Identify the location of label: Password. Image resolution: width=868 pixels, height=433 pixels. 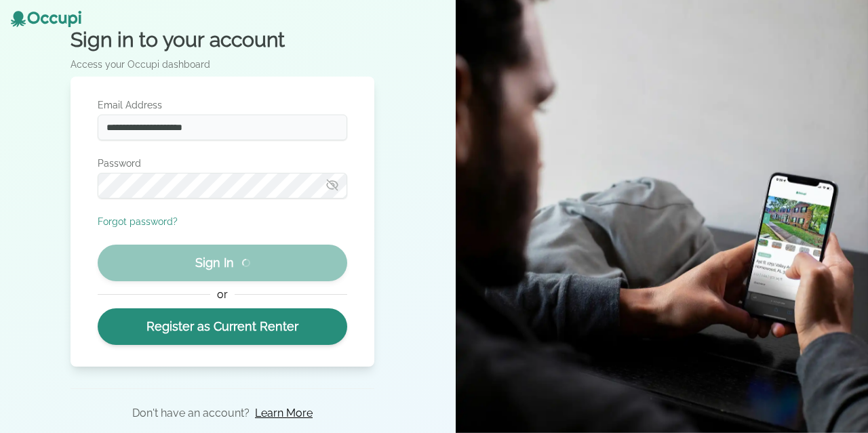
(223, 164).